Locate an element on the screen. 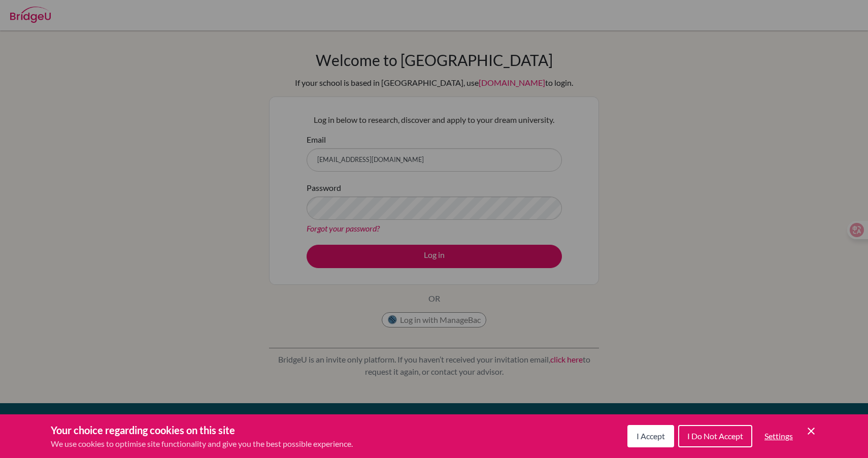  button: I Do Not Accept is located at coordinates (716, 436).